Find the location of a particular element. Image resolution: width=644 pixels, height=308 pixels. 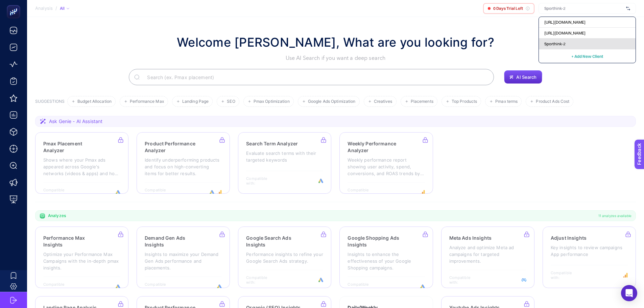

span: 11 analyzes available is located at coordinates (615, 216).